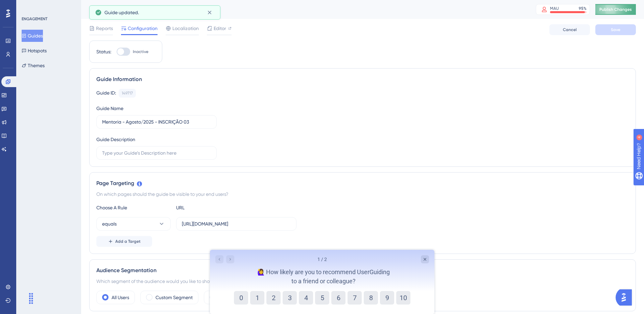 Image resolution: width=644 pixels, height=314 pixels. What do you see at coordinates (32, 36) in the screenshot?
I see `button: Guides` at bounding box center [32, 36].